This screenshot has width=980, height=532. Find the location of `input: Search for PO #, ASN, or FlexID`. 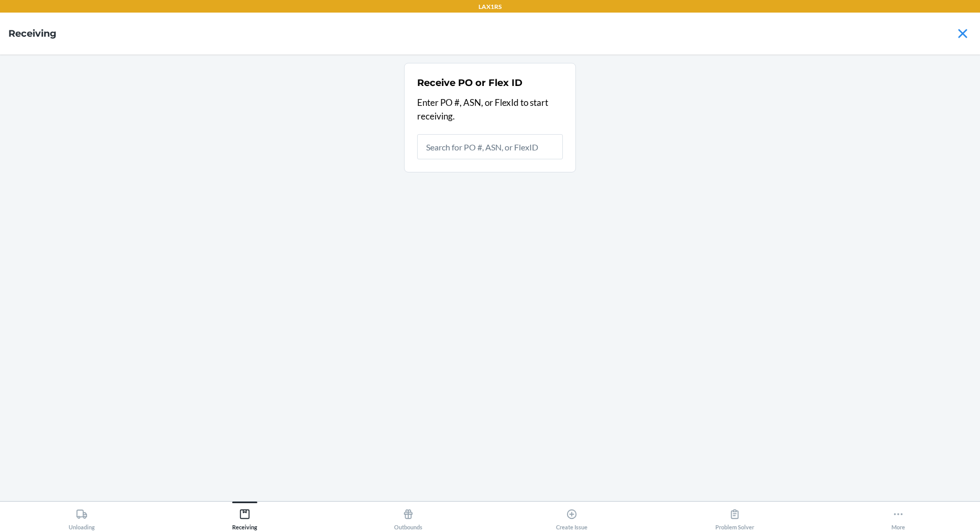

input: Search for PO #, ASN, or FlexID is located at coordinates (490, 147).